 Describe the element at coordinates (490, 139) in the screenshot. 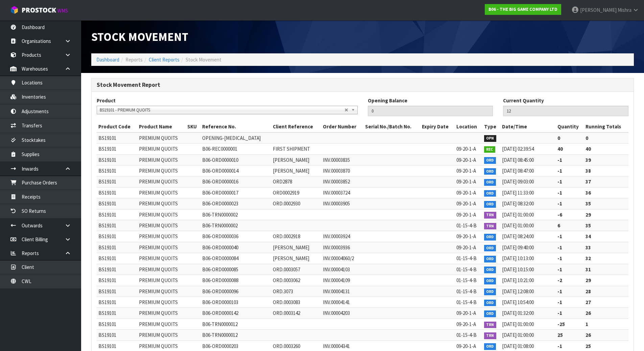

I see `span: OPN` at that location.